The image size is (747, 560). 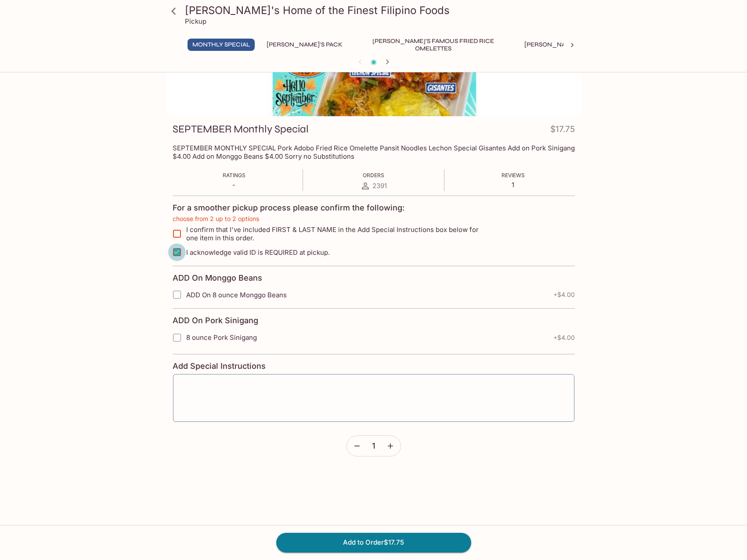 What do you see at coordinates (215, 320) in the screenshot?
I see `h4: ADD On Pork Sinigang` at bounding box center [215, 320].